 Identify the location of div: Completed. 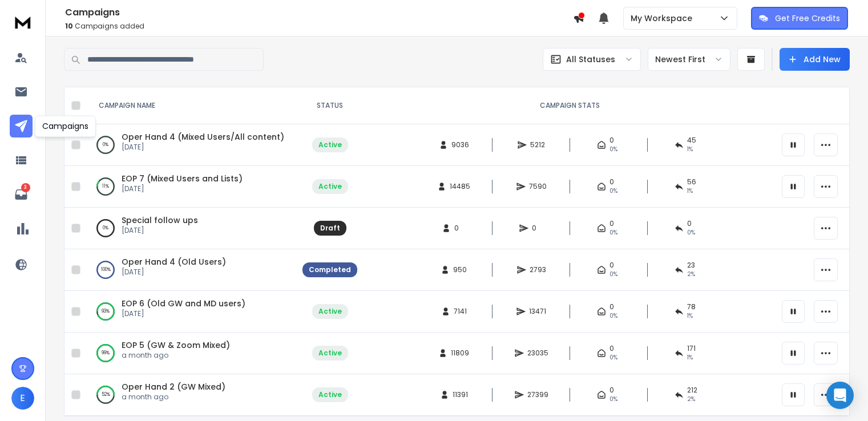
(329, 269).